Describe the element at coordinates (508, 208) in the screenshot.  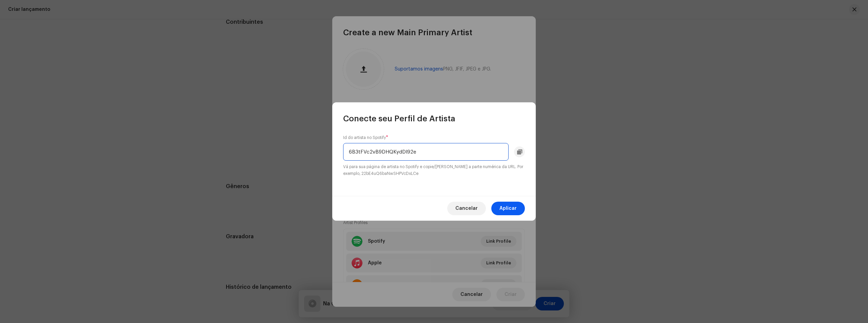
I see `span: Aplicar` at that location.